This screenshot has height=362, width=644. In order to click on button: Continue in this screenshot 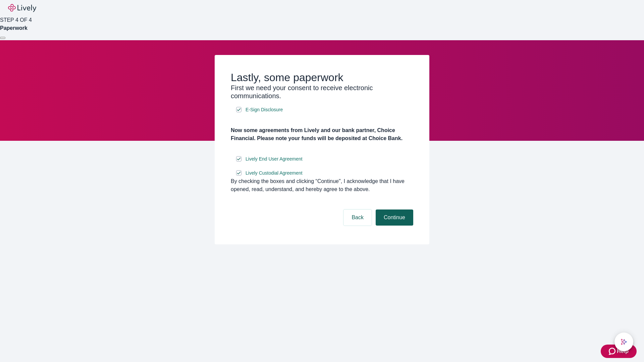, I will do `click(395, 217)`.